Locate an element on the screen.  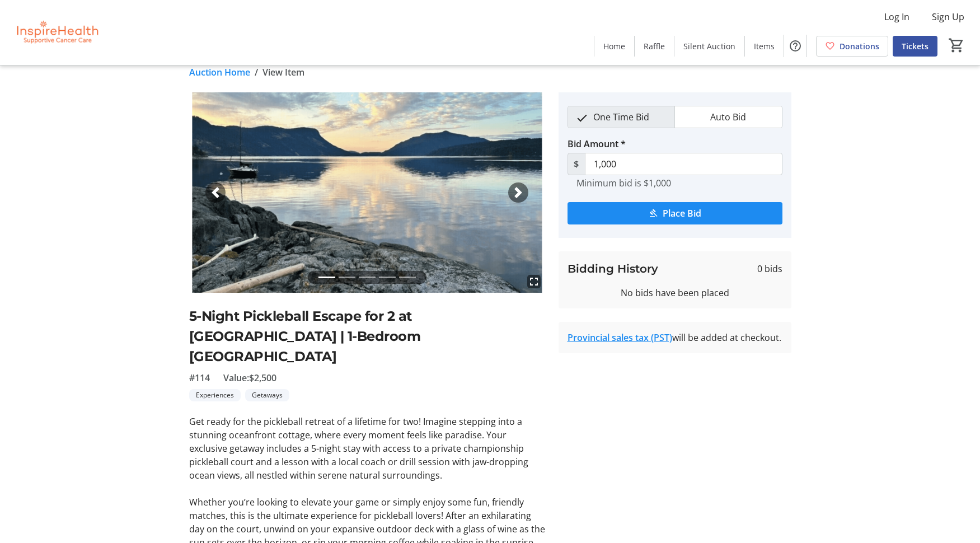
span: #114 is located at coordinates (199, 378).